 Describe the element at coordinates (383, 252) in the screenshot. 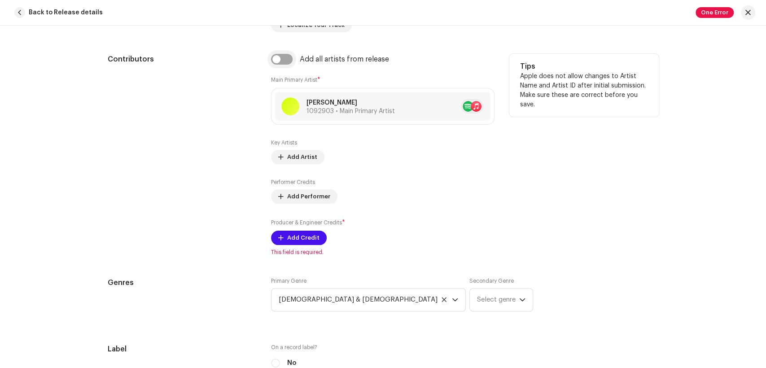

I see `span: This field is required.` at that location.